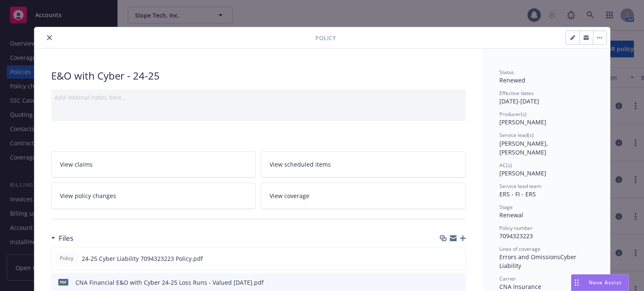 Image resolution: width=644 pixels, height=291 pixels. What do you see at coordinates (153, 164) in the screenshot?
I see `a: View claims` at bounding box center [153, 164].